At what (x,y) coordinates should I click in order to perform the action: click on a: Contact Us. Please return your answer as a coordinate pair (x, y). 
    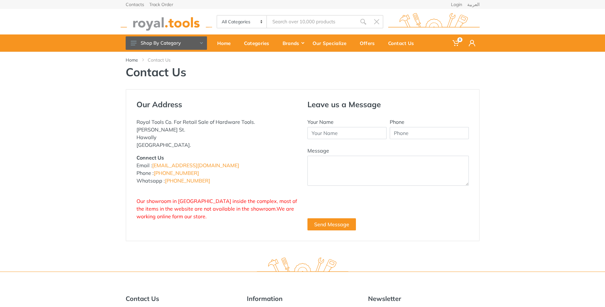
    Looking at the image, I should click on (403, 43).